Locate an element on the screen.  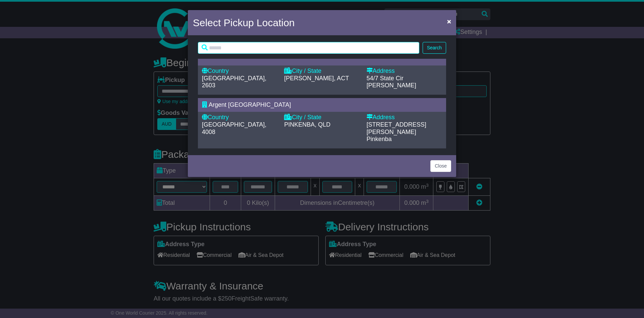
span: PINKENBA, QLD is located at coordinates (307, 124).